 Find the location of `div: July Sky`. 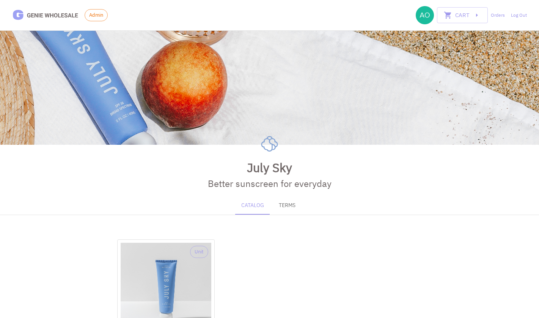

div: July Sky is located at coordinates (270, 167).